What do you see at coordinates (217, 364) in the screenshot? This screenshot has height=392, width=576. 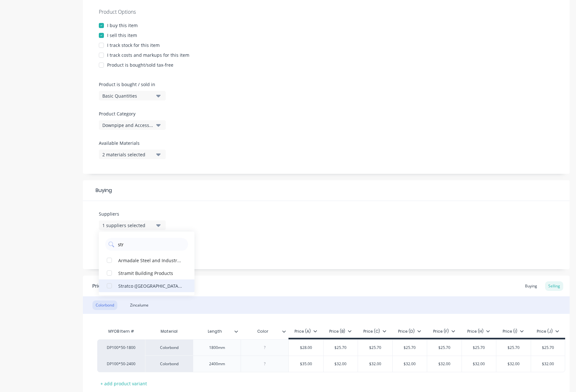 I see `div: 2400mm` at bounding box center [217, 364].